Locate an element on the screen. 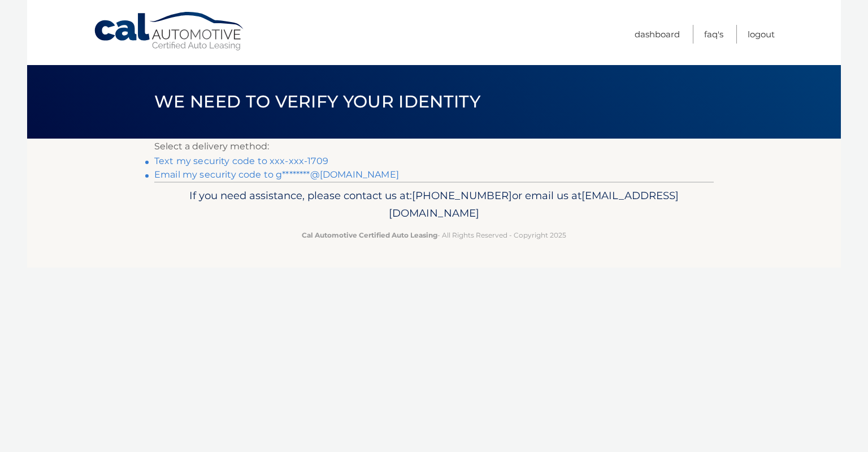 Image resolution: width=868 pixels, height=452 pixels. a: FAQ's is located at coordinates (714, 34).